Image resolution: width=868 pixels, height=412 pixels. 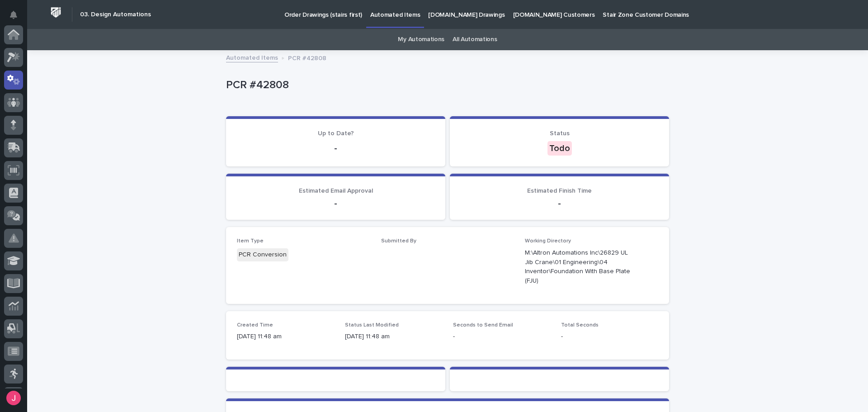 I want to click on p: M:\Altron Automations Inc\26829 UL Jib Crane\01 Engineering\04 Inventor\Foundation With Base Plat..., so click(x=581, y=267).